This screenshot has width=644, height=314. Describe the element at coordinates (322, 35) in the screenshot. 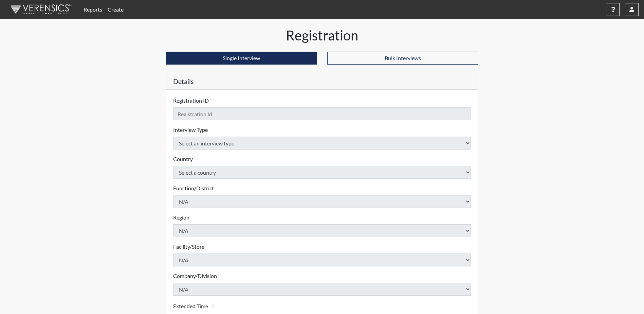

I see `h1: Registration` at that location.